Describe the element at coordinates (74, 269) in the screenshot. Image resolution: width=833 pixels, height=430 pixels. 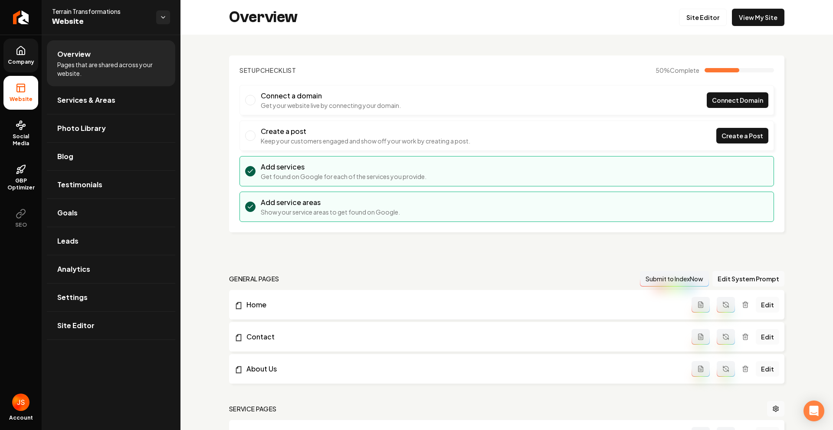
I see `span: Analytics` at that location.